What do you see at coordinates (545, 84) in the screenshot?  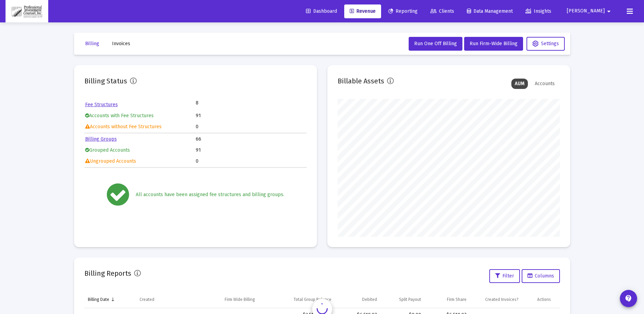 I see `div: Accounts` at bounding box center [545, 84].